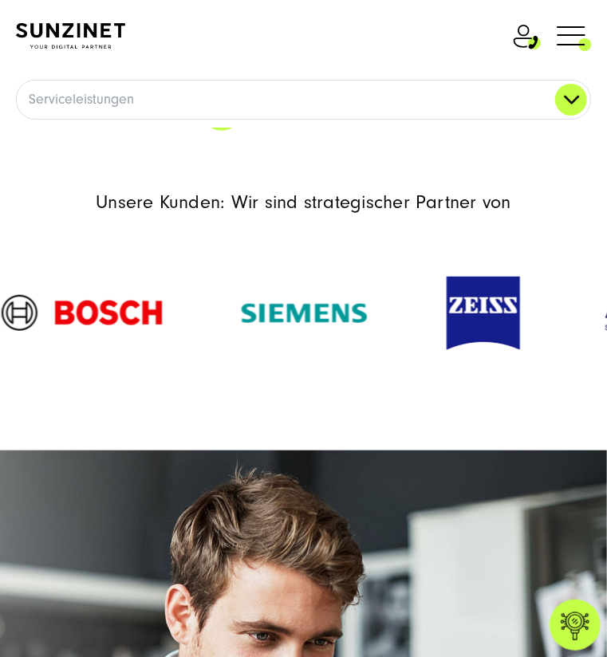  What do you see at coordinates (303, 100) in the screenshot?
I see `a: Serviceleistungen` at bounding box center [303, 100].